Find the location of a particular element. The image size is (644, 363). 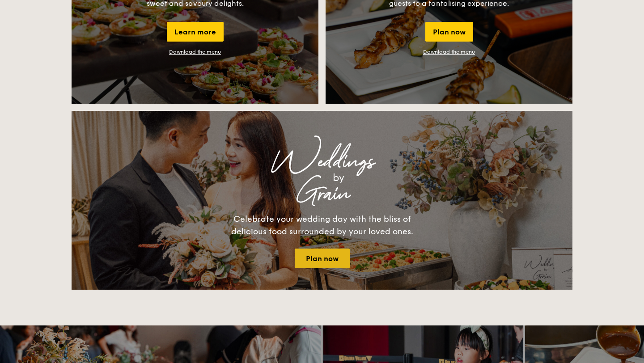

div: Grain is located at coordinates (322, 194).